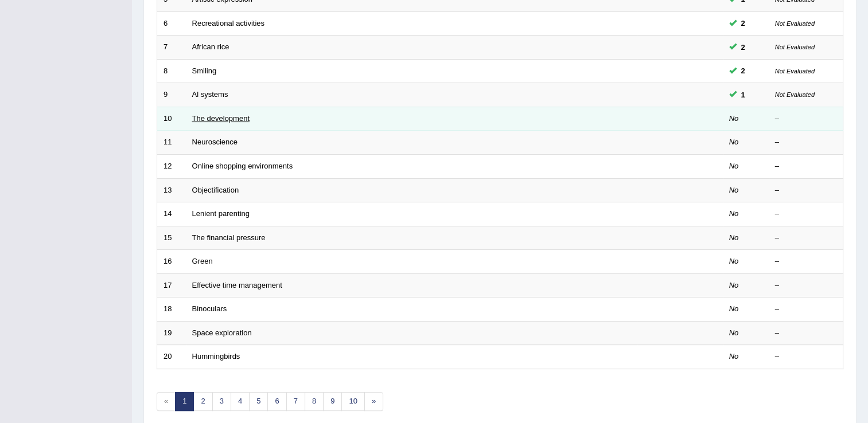 The width and height of the screenshot is (868, 423). What do you see at coordinates (276, 401) in the screenshot?
I see `a: 6` at bounding box center [276, 401].